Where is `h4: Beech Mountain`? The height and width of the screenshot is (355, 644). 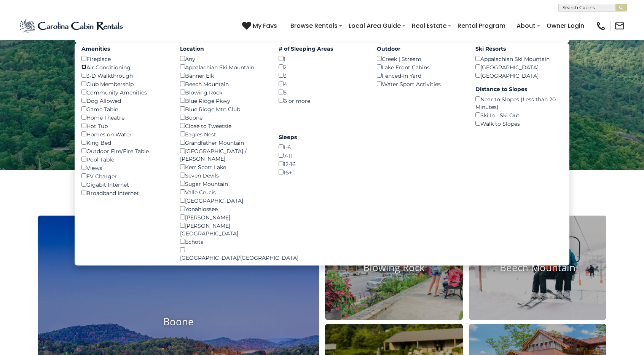
h4: Beech Mountain is located at coordinates (538, 268).